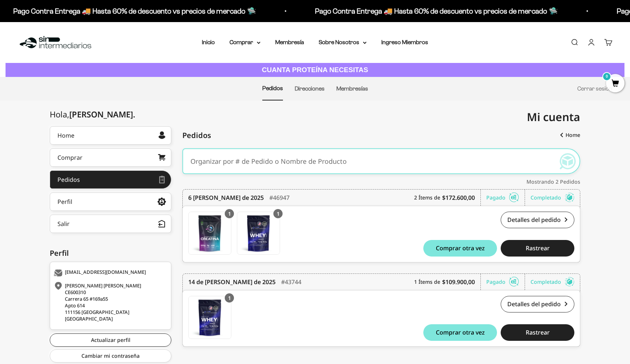 This screenshot has height=364, width=630. I want to click on a: Actualizar perfil, so click(111, 340).